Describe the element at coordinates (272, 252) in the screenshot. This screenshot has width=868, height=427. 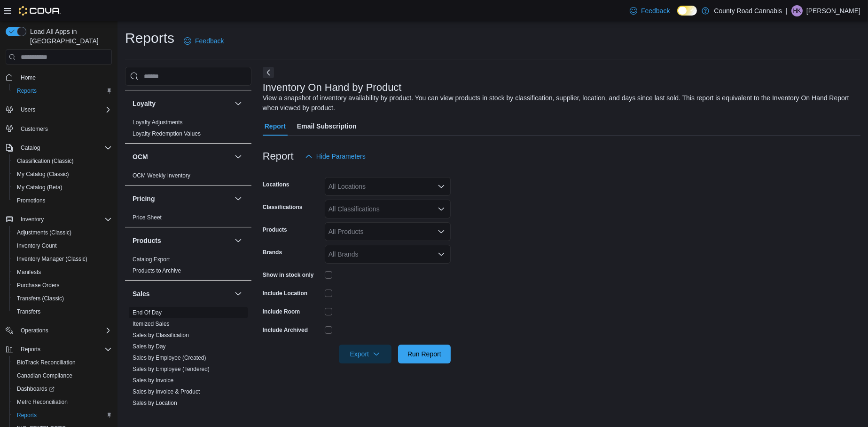
I see `label: Brands` at that location.